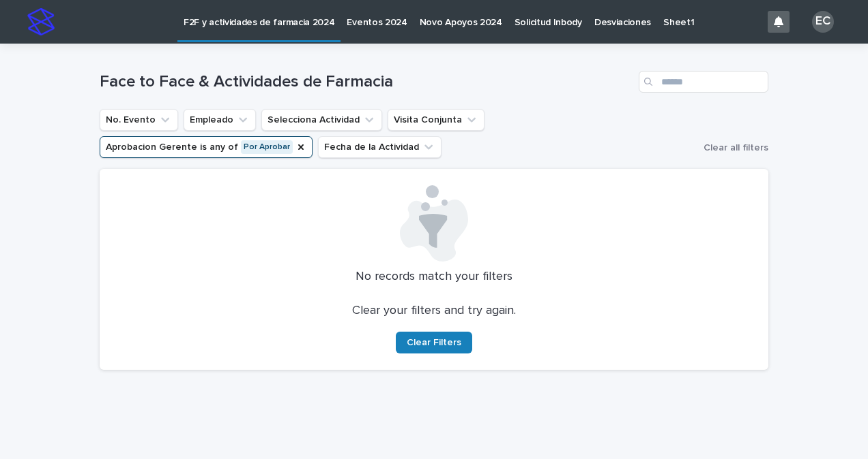 This screenshot has width=868, height=459. Describe the element at coordinates (367, 82) in the screenshot. I see `h1: Face to Face & Actividades de Farmacia` at that location.